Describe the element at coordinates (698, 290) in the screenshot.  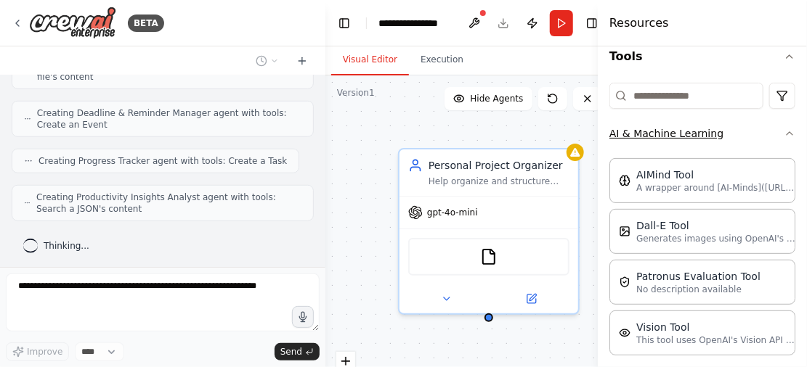
I see `p: No description available` at that location.